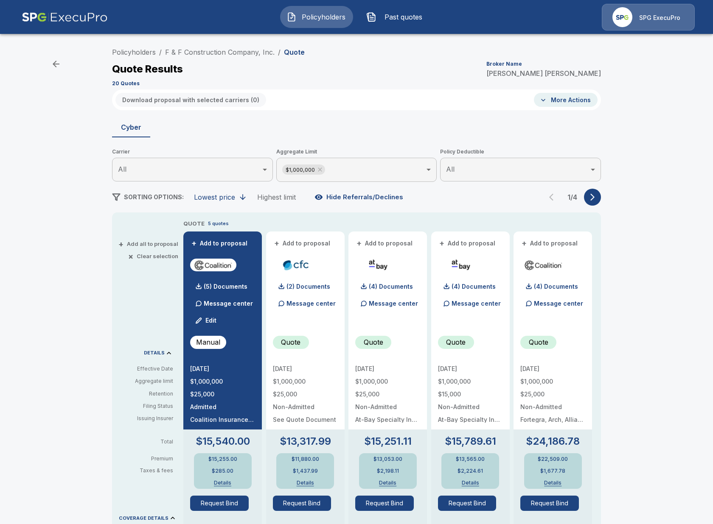 This screenshot has width=713, height=524. What do you see at coordinates (206, 321) in the screenshot?
I see `button: Edit` at bounding box center [206, 321].